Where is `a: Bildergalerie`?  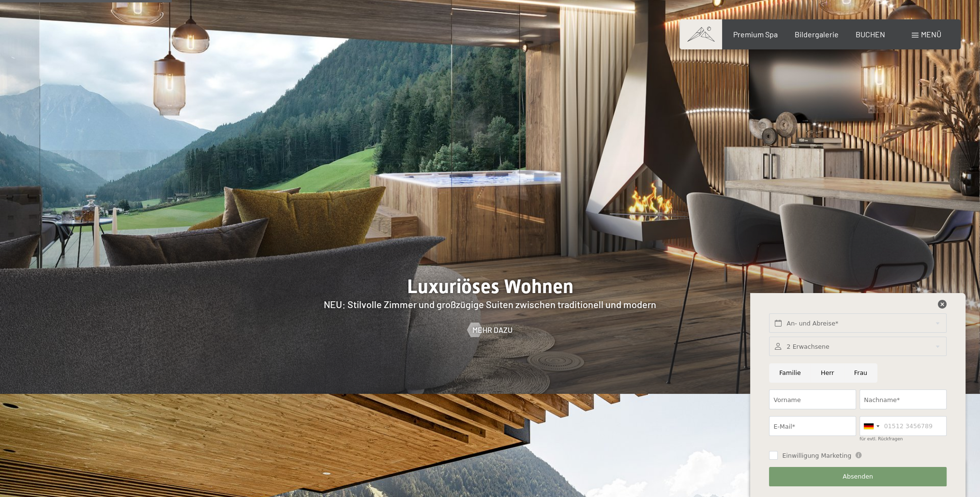
a: Bildergalerie is located at coordinates (817, 34).